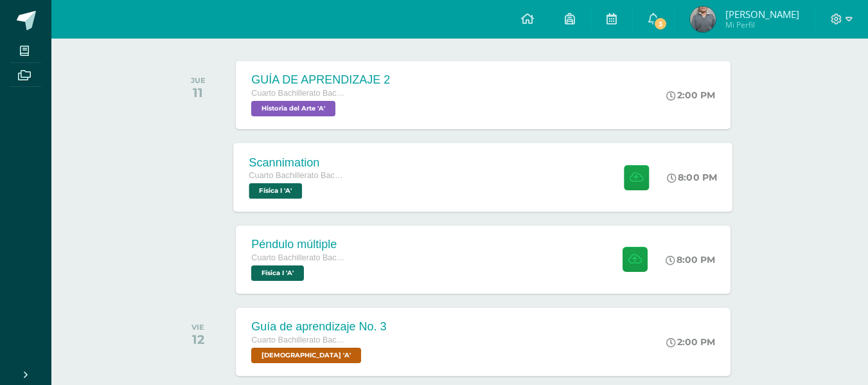  What do you see at coordinates (298, 162) in the screenshot?
I see `div: Scannimation` at bounding box center [298, 162].